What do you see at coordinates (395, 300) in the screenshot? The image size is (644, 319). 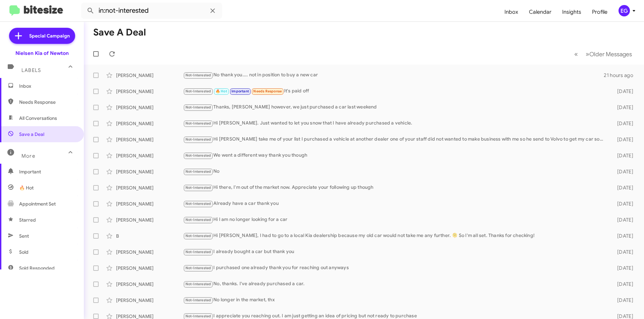 I see `div: No longer in the market, thx` at bounding box center [395, 300].